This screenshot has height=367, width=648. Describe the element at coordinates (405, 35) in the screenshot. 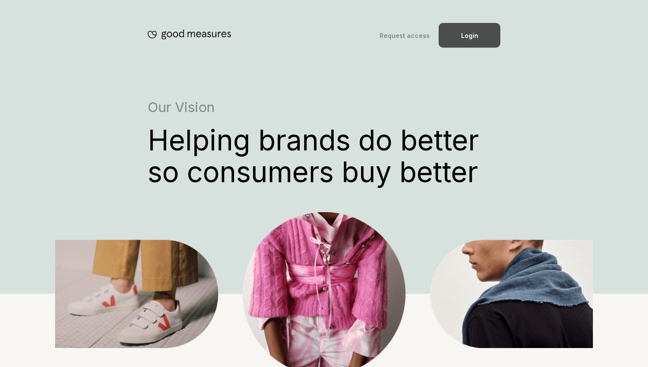

I see `a: Request access` at that location.